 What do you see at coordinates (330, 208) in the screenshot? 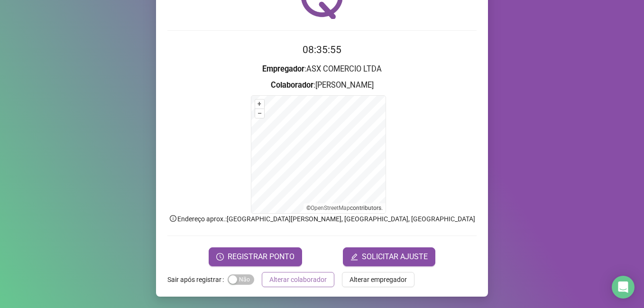
I see `a: OpenStreetMap` at bounding box center [330, 208].